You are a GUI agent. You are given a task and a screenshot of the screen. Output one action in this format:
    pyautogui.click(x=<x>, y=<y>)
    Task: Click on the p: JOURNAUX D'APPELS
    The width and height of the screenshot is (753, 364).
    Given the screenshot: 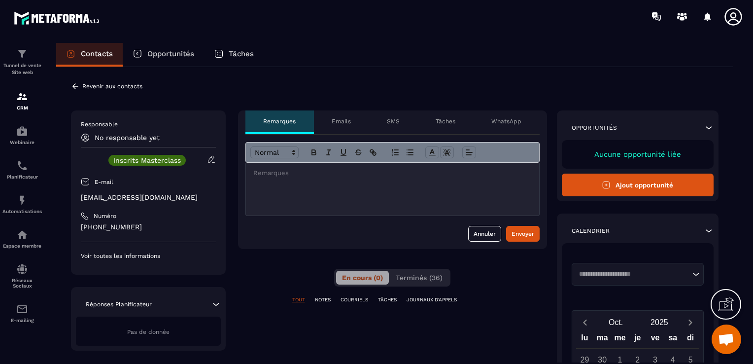 What is the action you would take?
    pyautogui.click(x=432, y=300)
    